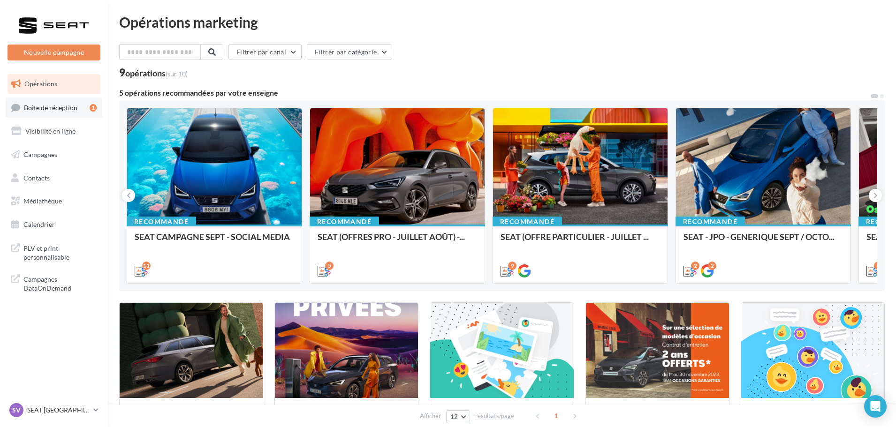  I want to click on span: résultats/page, so click(494, 416).